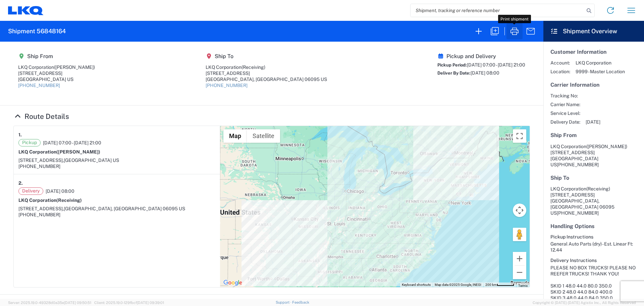 The image size is (644, 306). I want to click on span: Delivery, so click(31, 191).